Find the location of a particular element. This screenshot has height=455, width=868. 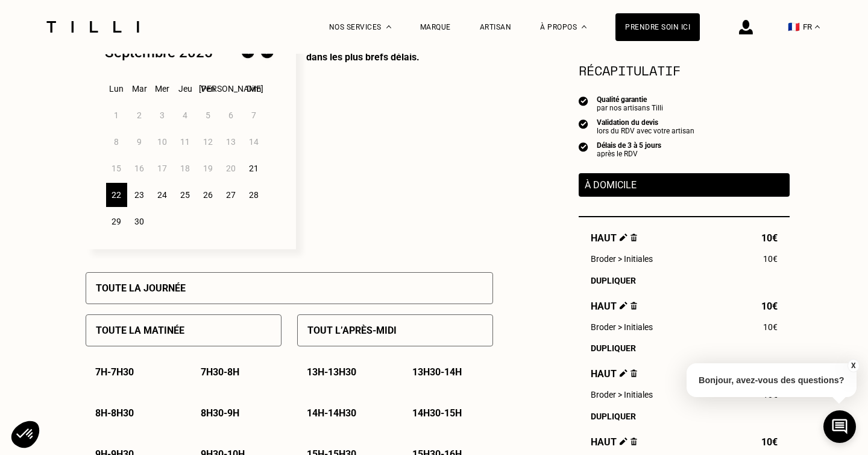

div: 24 is located at coordinates (162, 195).